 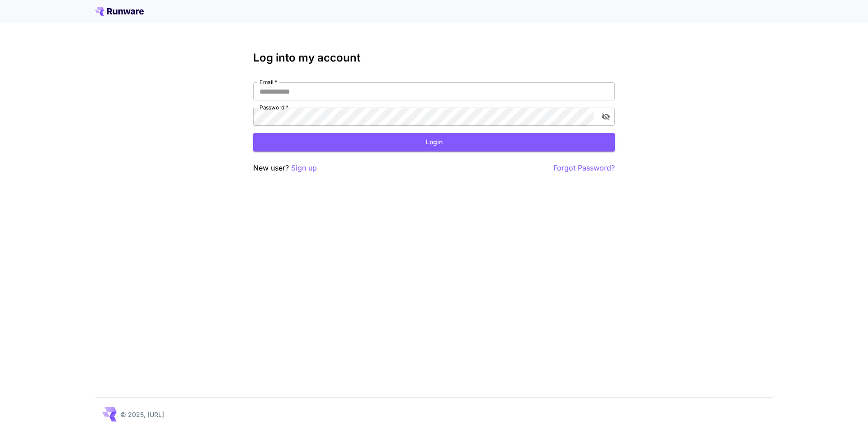 What do you see at coordinates (584, 168) in the screenshot?
I see `button: Forgot Password?` at bounding box center [584, 168].